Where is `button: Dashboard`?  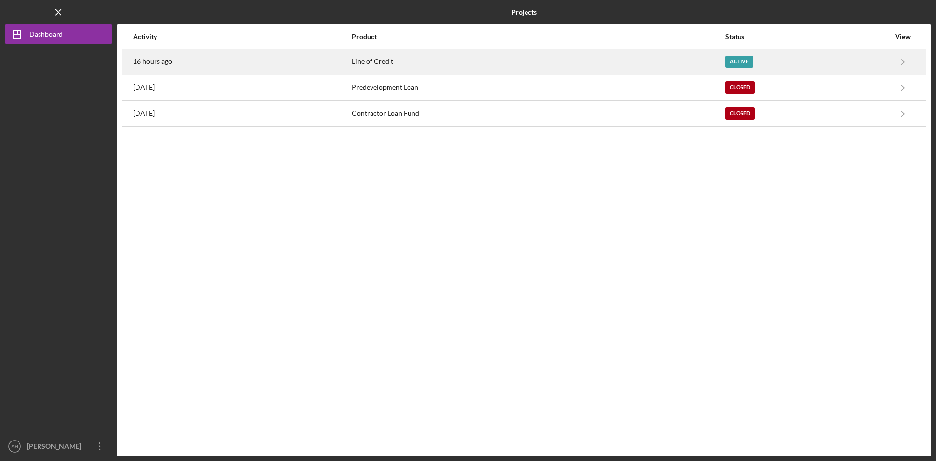 button: Dashboard is located at coordinates (58, 34).